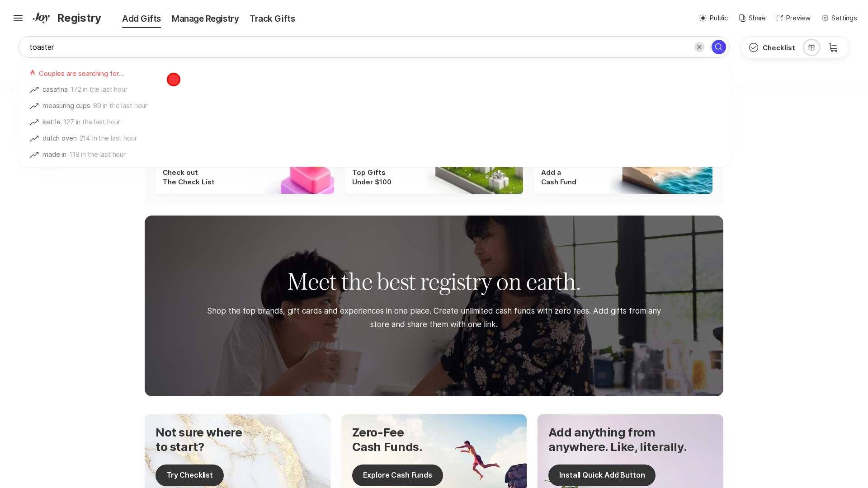  Describe the element at coordinates (120, 106) in the screenshot. I see `p: 89 in the last hour` at that location.